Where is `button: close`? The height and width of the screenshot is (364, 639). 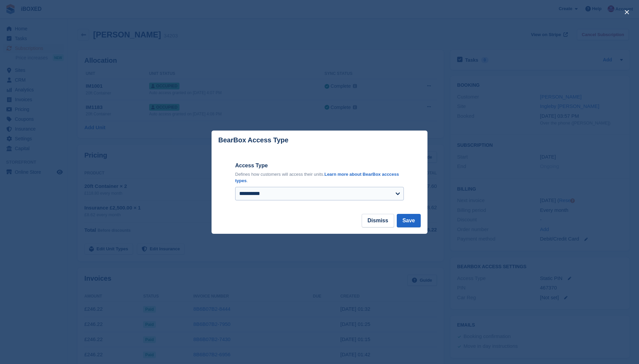
button: close is located at coordinates (627, 12).